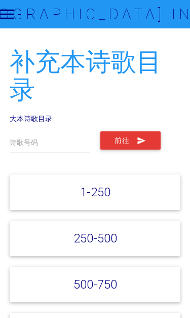  Describe the element at coordinates (95, 284) in the screenshot. I see `a: 500-750` at that location.